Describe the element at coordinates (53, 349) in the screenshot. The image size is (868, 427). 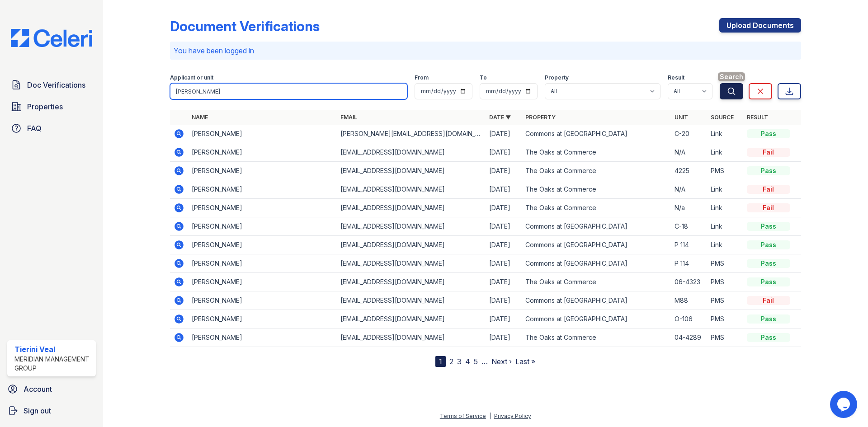
I see `div: Tierini Veal` at that location.